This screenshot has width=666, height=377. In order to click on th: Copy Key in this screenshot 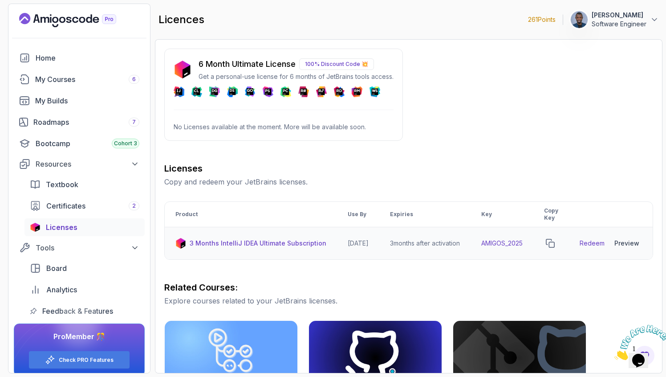, I will do `click(551, 214)`.